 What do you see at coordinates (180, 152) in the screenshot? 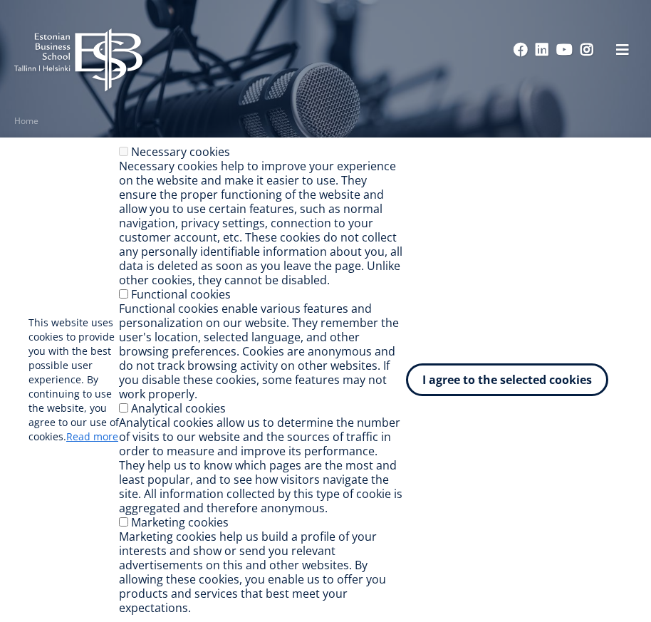
I see `font: Necessary cookies` at bounding box center [180, 152].